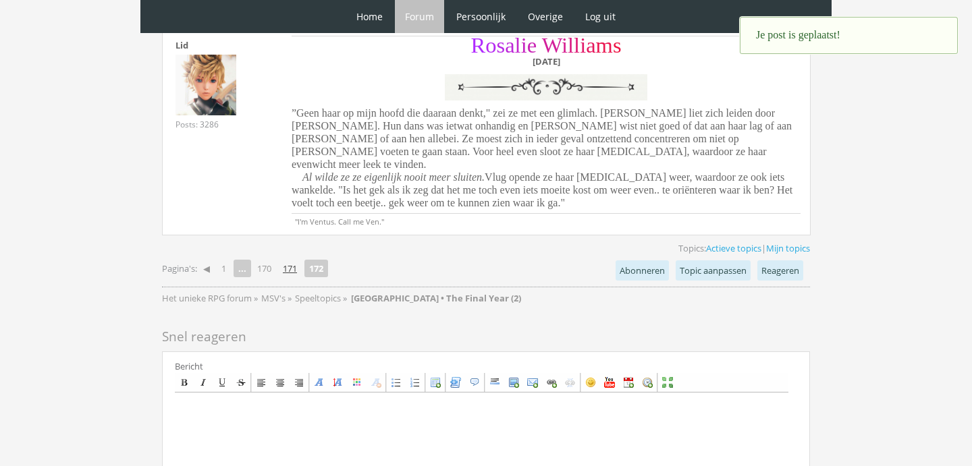 The image size is (972, 466). I want to click on a: Insert a table, so click(435, 383).